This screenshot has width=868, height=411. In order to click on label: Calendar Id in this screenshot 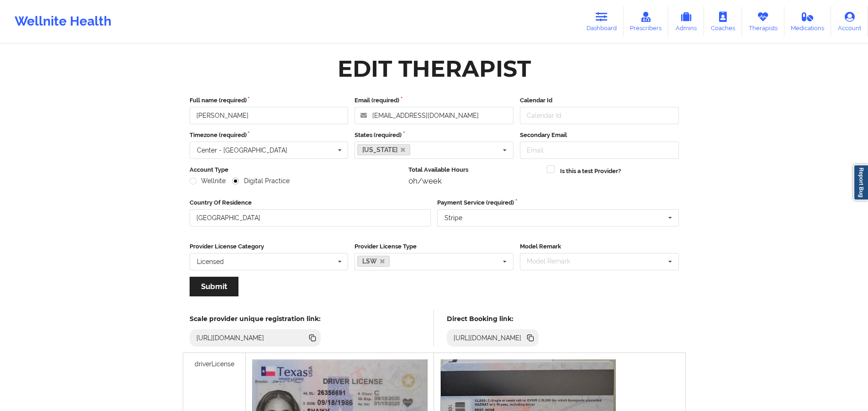, I will do `click(599, 101)`.